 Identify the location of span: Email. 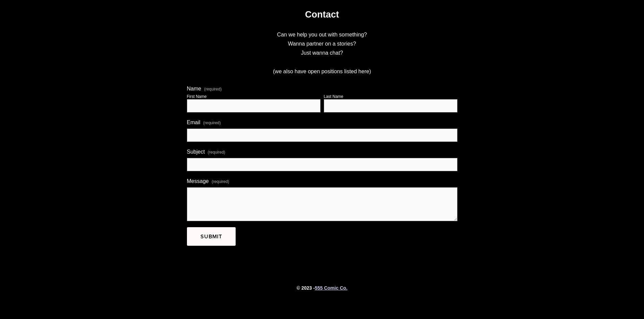
(193, 122).